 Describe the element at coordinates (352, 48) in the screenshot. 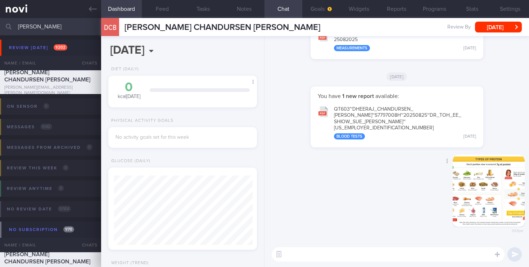

I see `div: Measurements` at that location.